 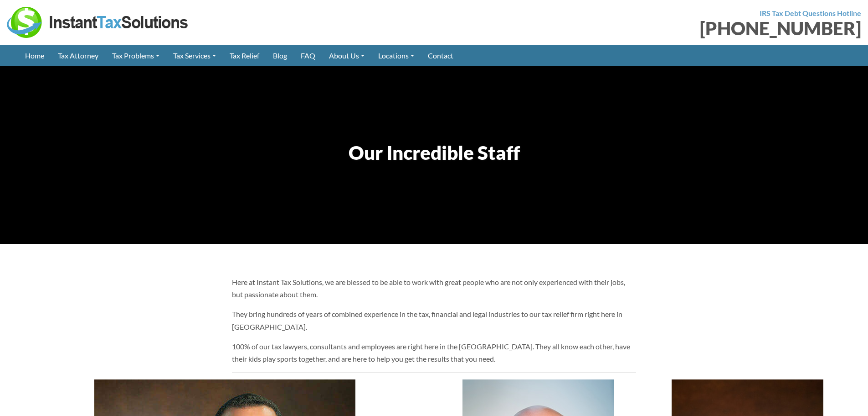 What do you see at coordinates (434, 320) in the screenshot?
I see `p: They bring hundreds of years of combined experience in the tax, financial and legal industries to...` at bounding box center [434, 320].